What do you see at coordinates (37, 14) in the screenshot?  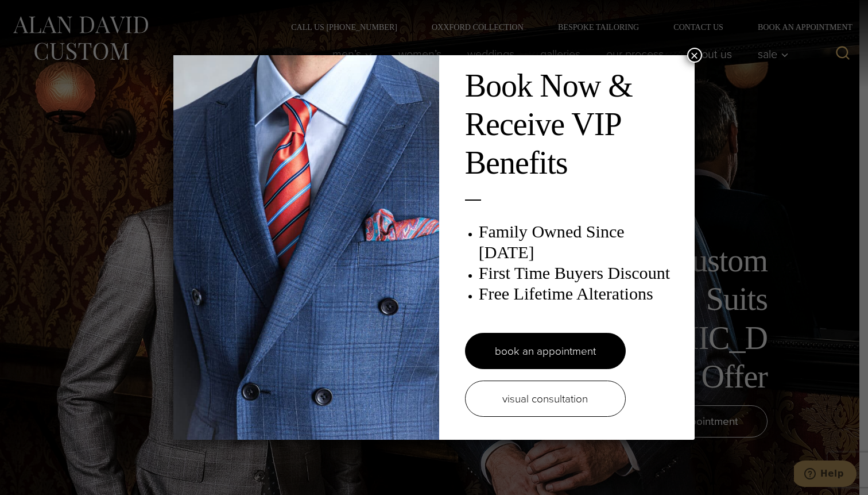 I see `span: Help` at bounding box center [37, 14].